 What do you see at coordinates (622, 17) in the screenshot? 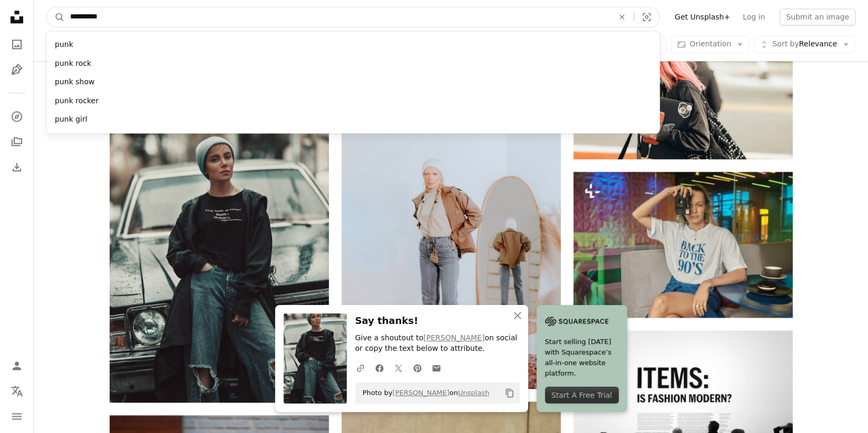
I see `button: Clear` at bounding box center [622, 17].